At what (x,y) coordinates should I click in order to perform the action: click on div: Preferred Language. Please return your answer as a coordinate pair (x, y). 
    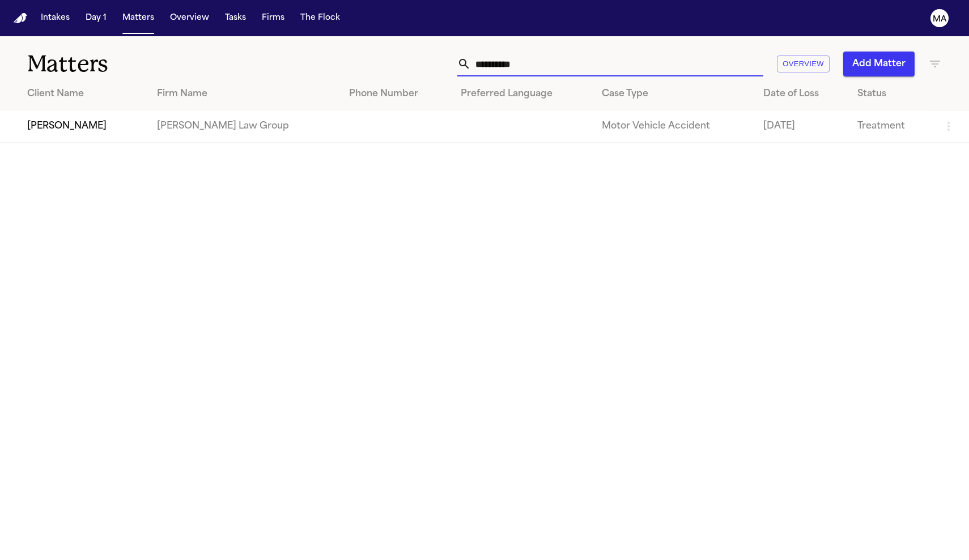
    Looking at the image, I should click on (522, 94).